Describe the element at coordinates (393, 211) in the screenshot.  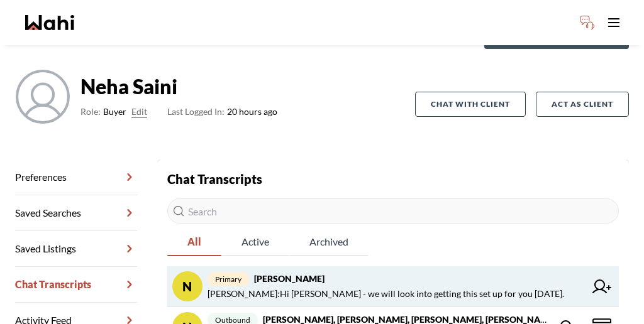
I see `input: Search` at that location.